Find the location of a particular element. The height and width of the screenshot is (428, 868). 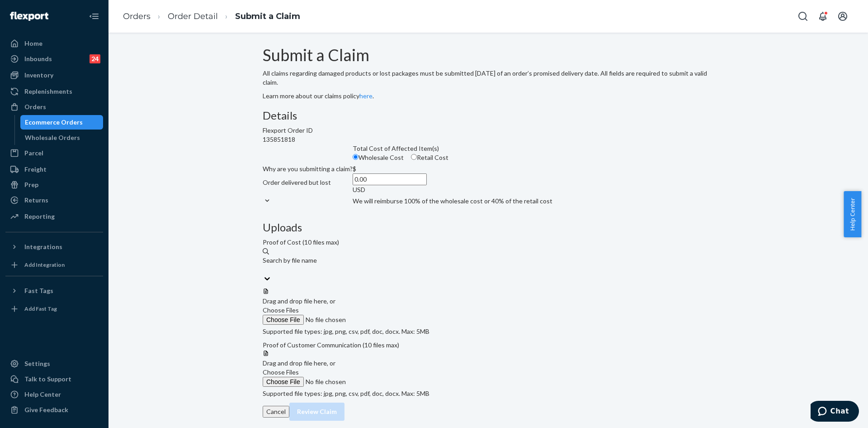

a: Add Fast Tag is located at coordinates (54, 309).